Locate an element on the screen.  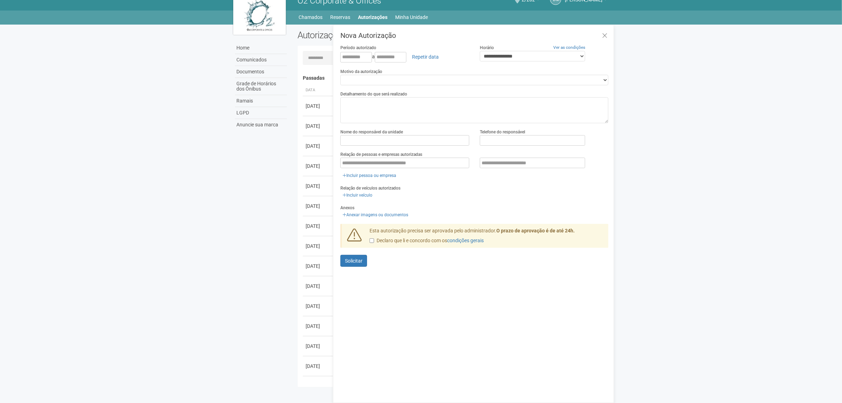
a: Incluir pessoa ou empresa is located at coordinates (369, 176).